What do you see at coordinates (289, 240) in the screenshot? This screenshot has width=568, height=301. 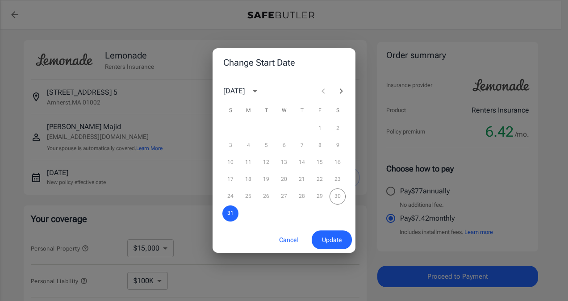 I see `button: Cancel` at bounding box center [289, 240].